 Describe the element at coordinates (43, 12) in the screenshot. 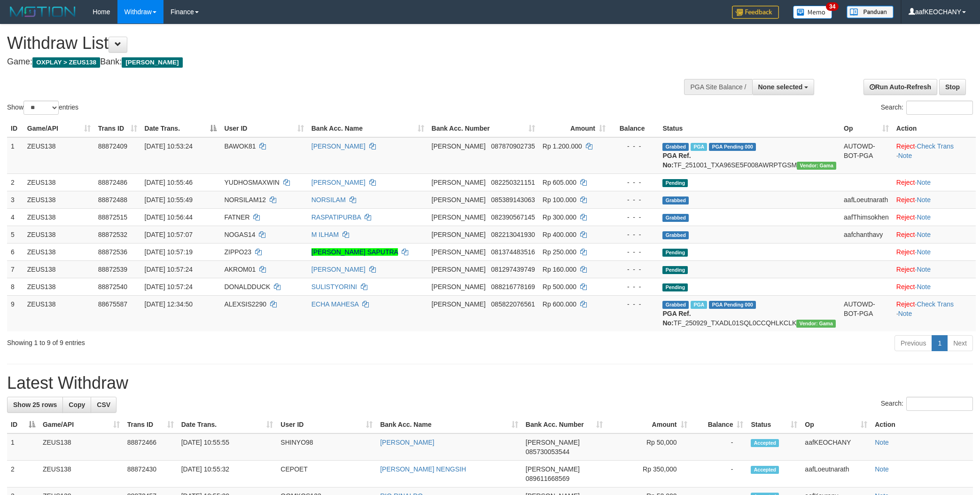

I see `img: MOTION_logo.png` at that location.